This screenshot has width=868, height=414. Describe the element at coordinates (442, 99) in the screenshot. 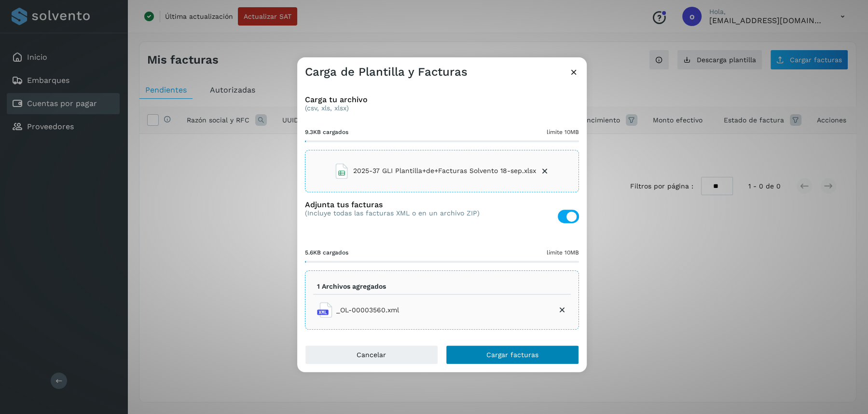

I see `h3: Carga tu archivo` at that location.